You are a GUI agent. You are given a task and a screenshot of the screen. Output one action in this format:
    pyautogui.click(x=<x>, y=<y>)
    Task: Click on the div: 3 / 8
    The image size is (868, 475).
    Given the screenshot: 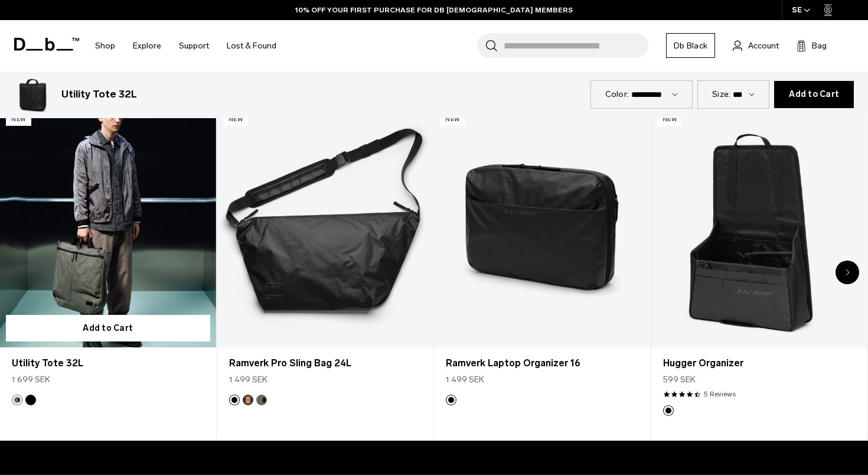 What is the action you would take?
    pyautogui.click(x=543, y=274)
    